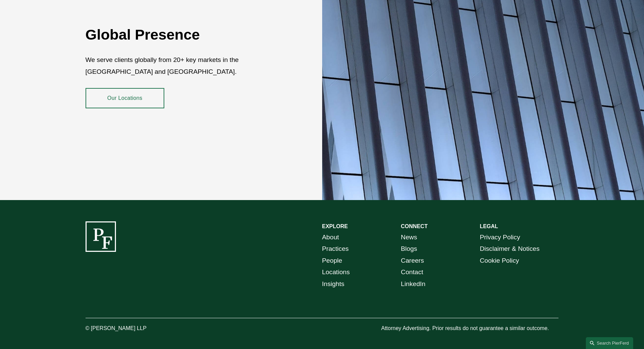 This screenshot has width=644, height=349. What do you see at coordinates (331, 237) in the screenshot?
I see `a: About` at bounding box center [331, 237].